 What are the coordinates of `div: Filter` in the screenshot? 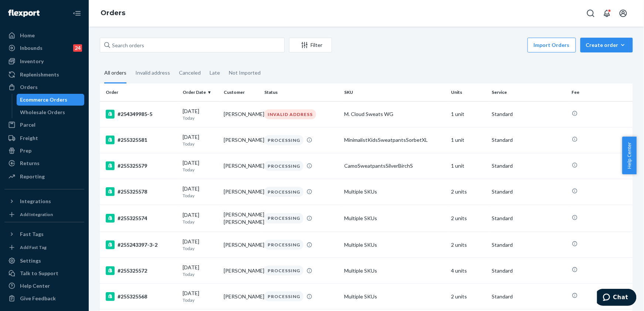 It's located at (310, 45).